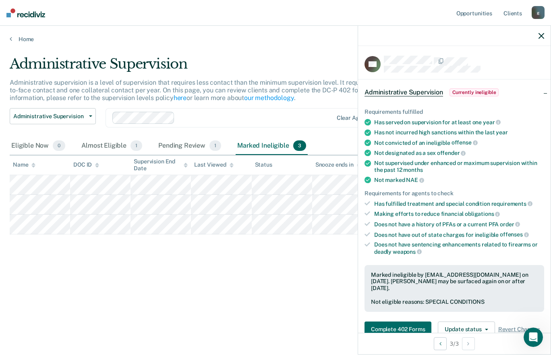 The height and width of the screenshot is (355, 551). What do you see at coordinates (455, 193) in the screenshot?
I see `div: Requirements for agents to check` at bounding box center [455, 193].